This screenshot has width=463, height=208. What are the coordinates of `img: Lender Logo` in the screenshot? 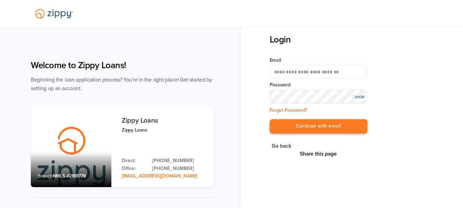 It's located at (54, 14).